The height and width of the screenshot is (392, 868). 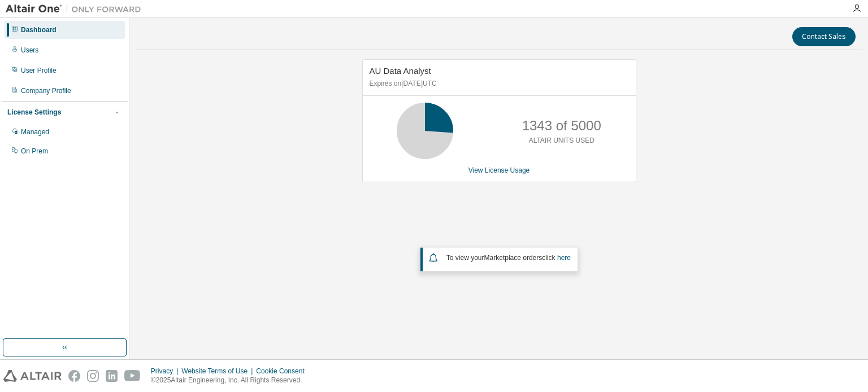 I want to click on img: instagram.svg, so click(x=92, y=376).